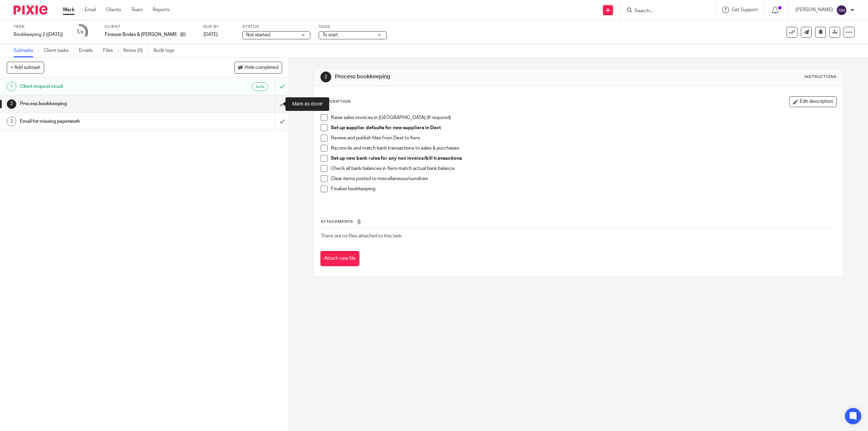 The width and height of the screenshot is (868, 431). What do you see at coordinates (261, 68) in the screenshot?
I see `span: Hide completed` at bounding box center [261, 68].